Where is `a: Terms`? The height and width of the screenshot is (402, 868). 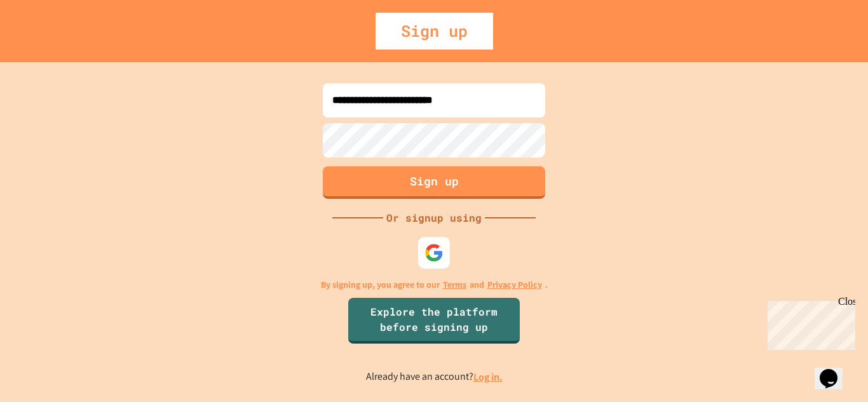 a: Terms is located at coordinates (454, 284).